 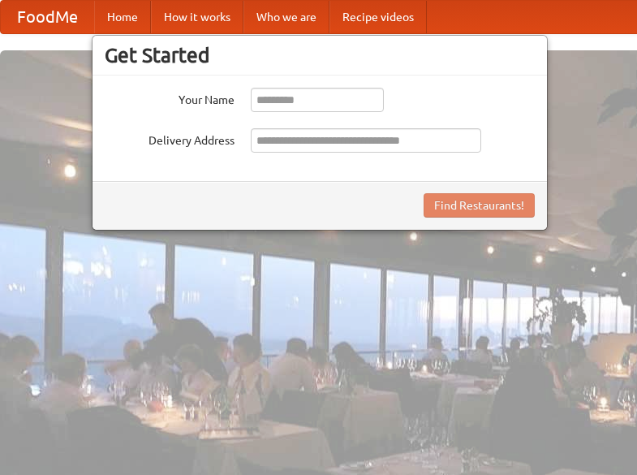 What do you see at coordinates (197, 17) in the screenshot?
I see `a: How it works` at bounding box center [197, 17].